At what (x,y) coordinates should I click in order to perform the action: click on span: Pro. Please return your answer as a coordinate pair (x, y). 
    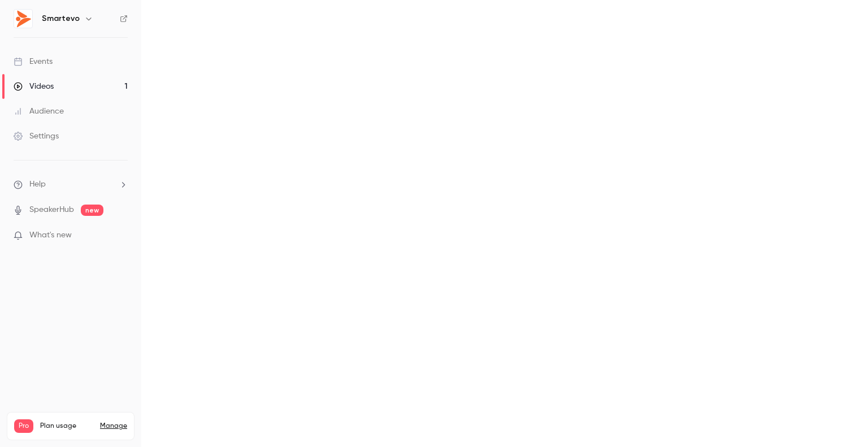
    Looking at the image, I should click on (24, 426).